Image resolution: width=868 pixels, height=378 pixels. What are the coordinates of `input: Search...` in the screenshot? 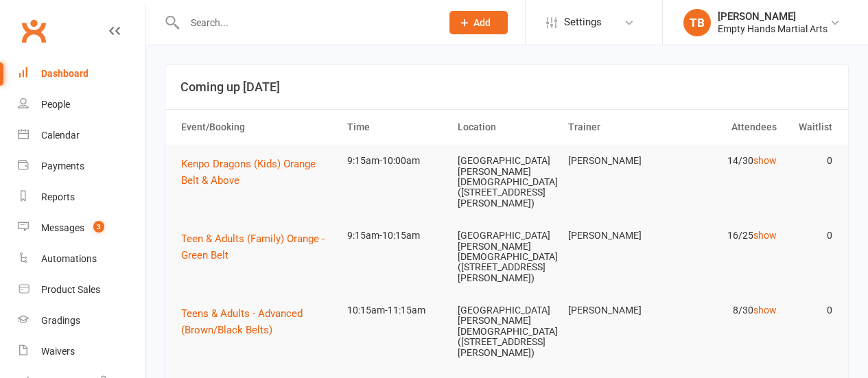 It's located at (306, 23).